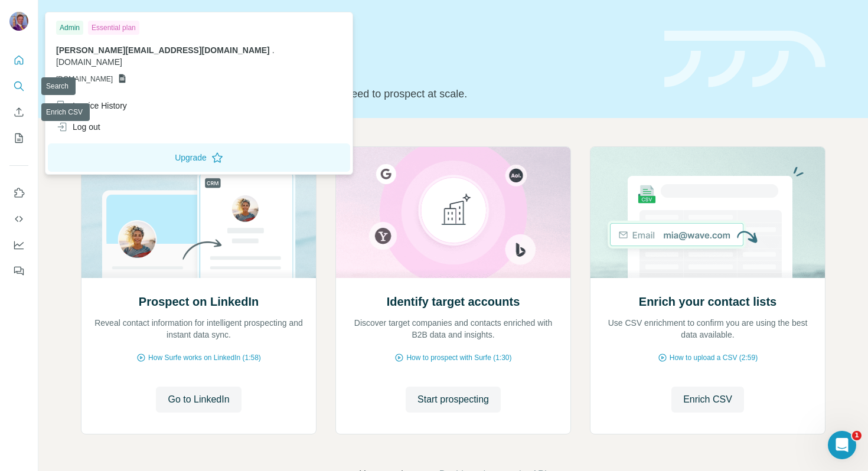  Describe the element at coordinates (19, 193) in the screenshot. I see `button: Use Surfe on LinkedIn` at that location.